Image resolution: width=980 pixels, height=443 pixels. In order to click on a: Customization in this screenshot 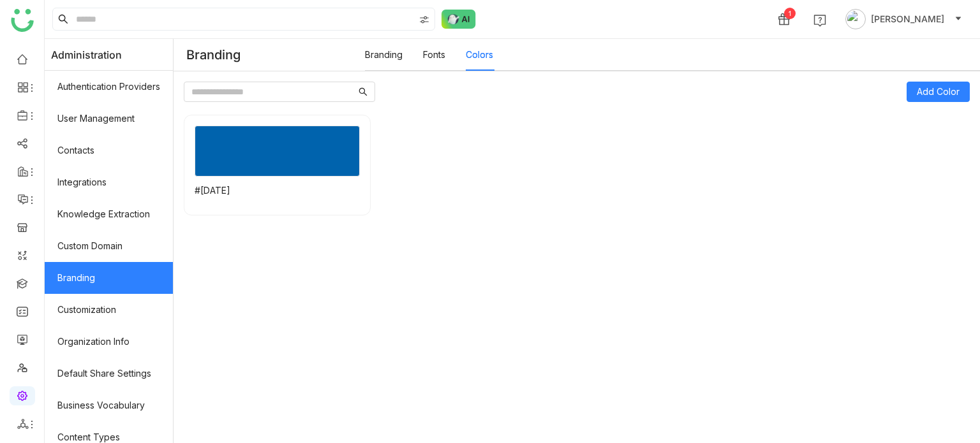, I will do `click(108, 310)`.